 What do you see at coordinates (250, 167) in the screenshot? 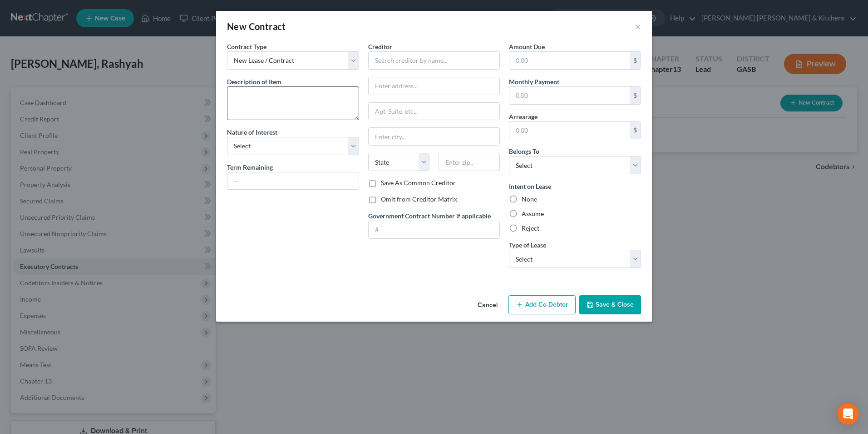
I see `label: Term Remaining` at bounding box center [250, 167].